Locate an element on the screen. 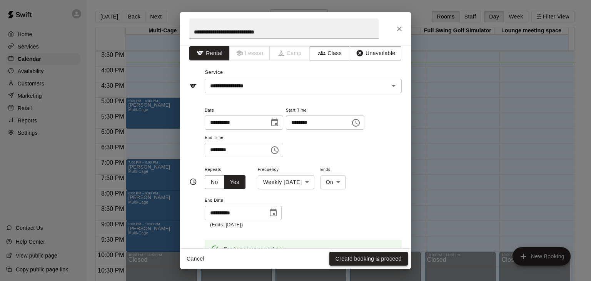  span: Ends is located at coordinates (333, 170).